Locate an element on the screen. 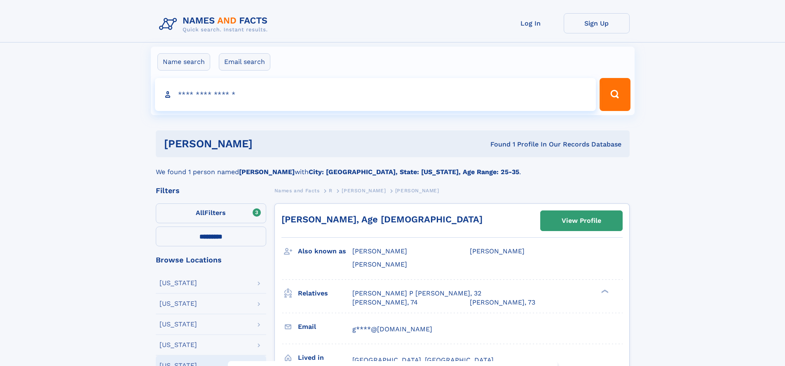  div: Filters is located at coordinates (211, 190).